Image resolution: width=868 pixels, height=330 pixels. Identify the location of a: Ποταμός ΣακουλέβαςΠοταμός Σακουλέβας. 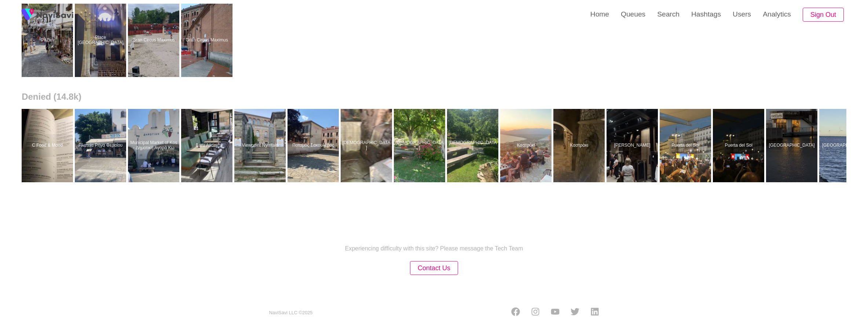
(314, 145).